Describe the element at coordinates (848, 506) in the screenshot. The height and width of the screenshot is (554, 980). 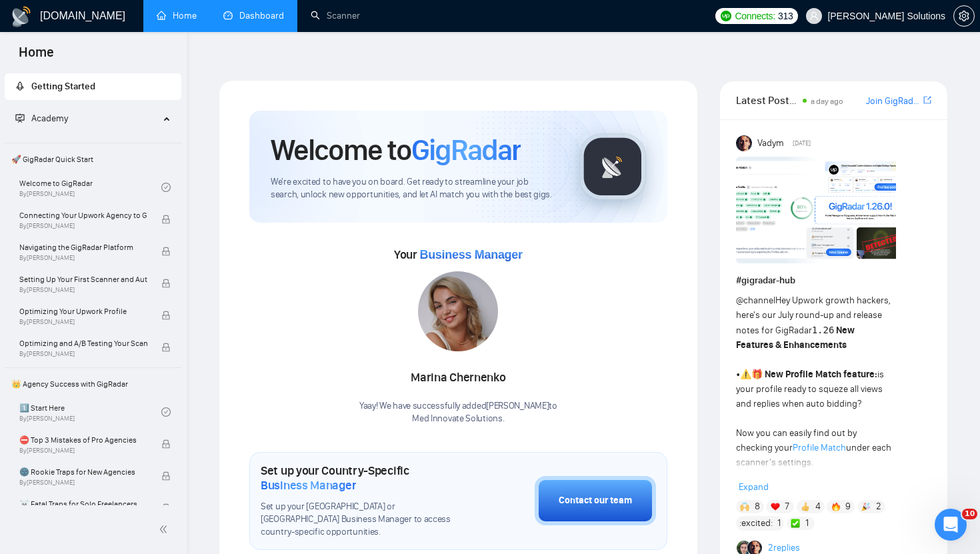
I see `span: 9` at that location.